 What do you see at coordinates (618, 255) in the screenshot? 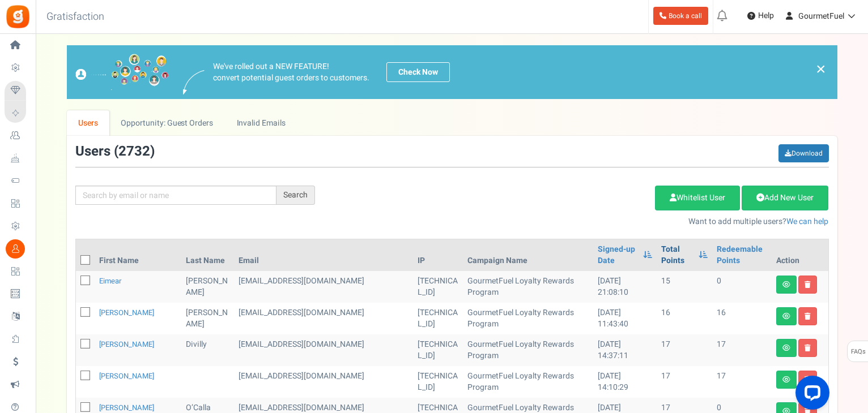
I see `a: Signed-up Date` at bounding box center [618, 255].